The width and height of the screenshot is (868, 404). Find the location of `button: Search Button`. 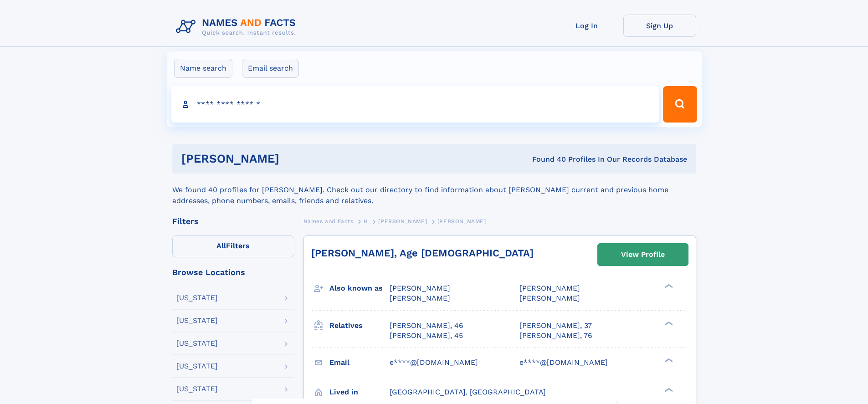

button: Search Button is located at coordinates (679, 104).